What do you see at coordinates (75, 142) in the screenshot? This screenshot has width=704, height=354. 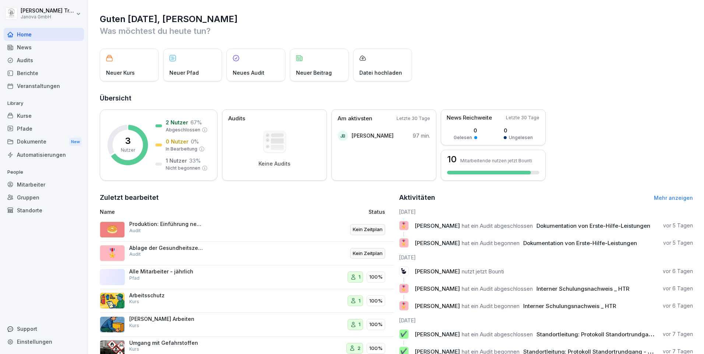 I see `div: New` at bounding box center [75, 142].